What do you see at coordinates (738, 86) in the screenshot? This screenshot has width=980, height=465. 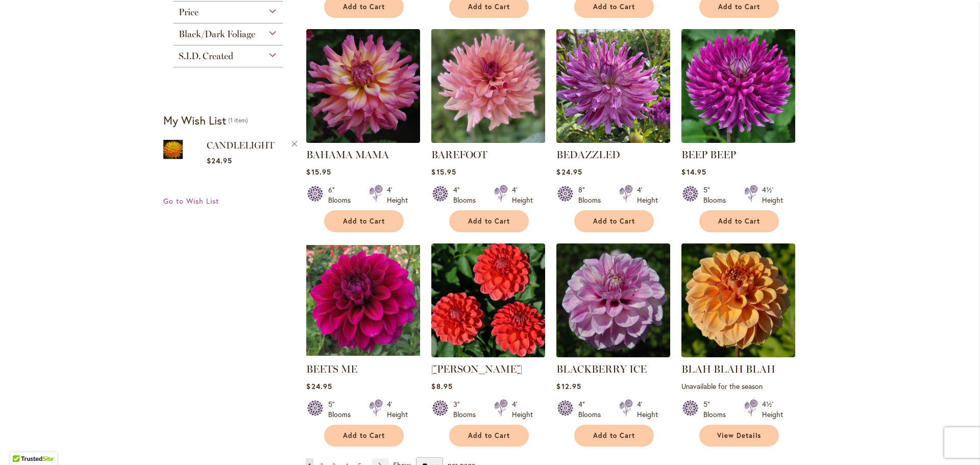 I see `img: BEEP BEEP` at bounding box center [738, 86].